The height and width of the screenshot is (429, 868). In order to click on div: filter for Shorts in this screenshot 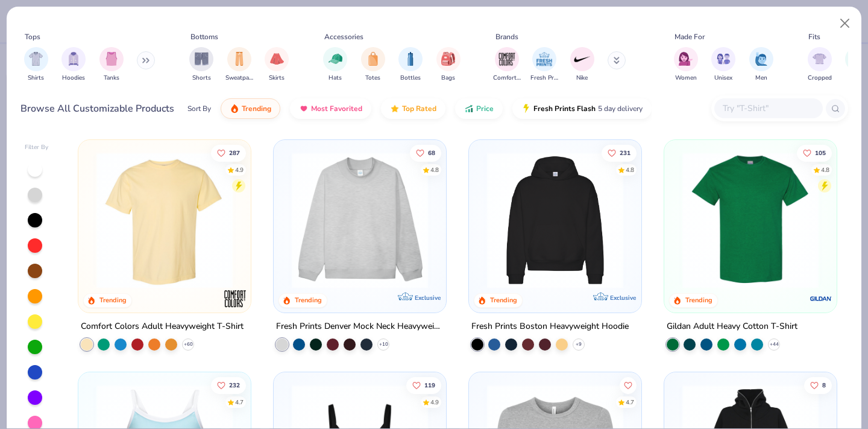, I will do `click(201, 64)`.